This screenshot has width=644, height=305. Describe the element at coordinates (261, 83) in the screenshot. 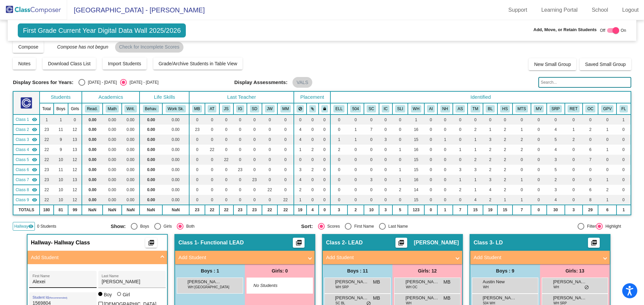

I see `span: Display Assessments:` at that location.